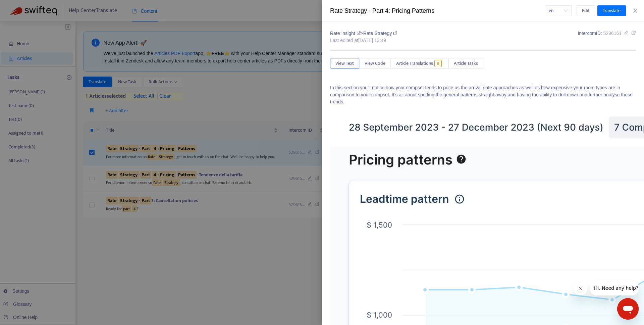  What do you see at coordinates (635, 11) in the screenshot?
I see `span: close` at bounding box center [635, 11].